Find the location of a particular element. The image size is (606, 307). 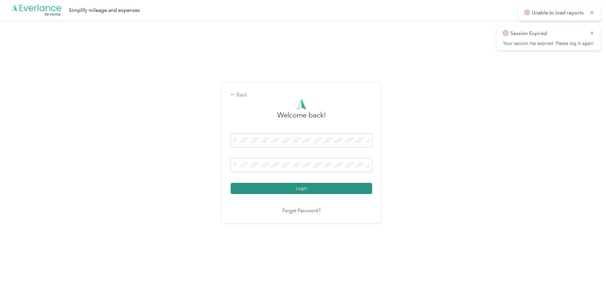

h3: greeting is located at coordinates (301, 118).